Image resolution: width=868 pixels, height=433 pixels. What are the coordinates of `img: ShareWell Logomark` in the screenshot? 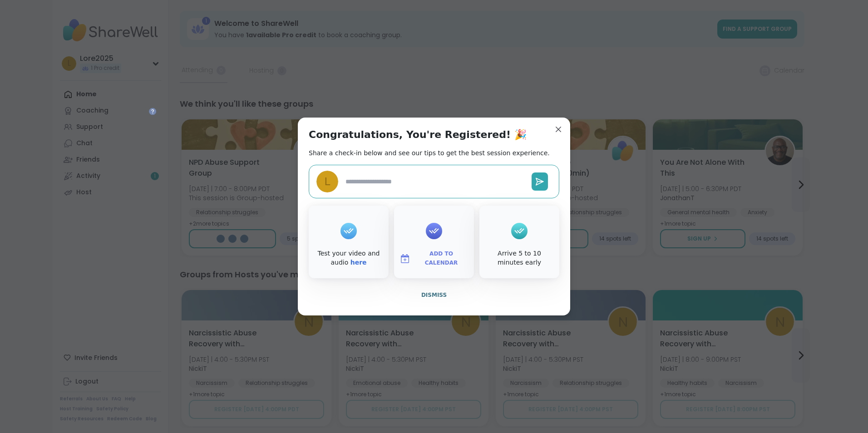 It's located at (404, 259).